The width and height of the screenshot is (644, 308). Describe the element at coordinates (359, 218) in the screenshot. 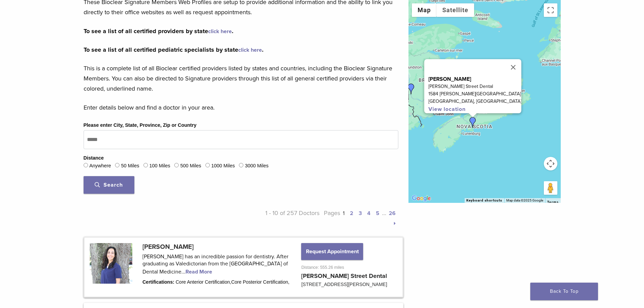

I see `p: Pages` at that location.